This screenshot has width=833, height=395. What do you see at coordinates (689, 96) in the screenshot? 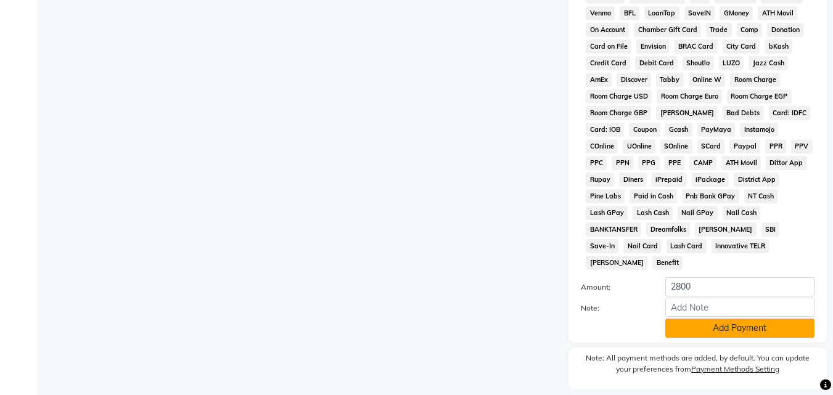
I see `span: Room Charge Euro` at bounding box center [689, 96].